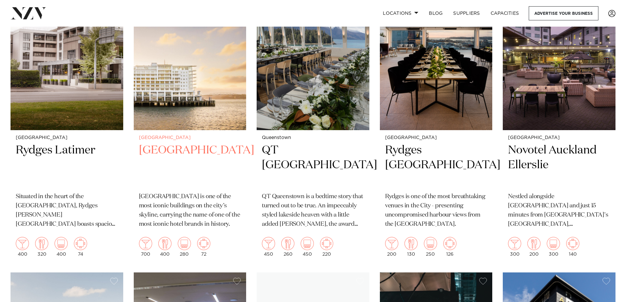  I want to click on div: 280, so click(184, 247).